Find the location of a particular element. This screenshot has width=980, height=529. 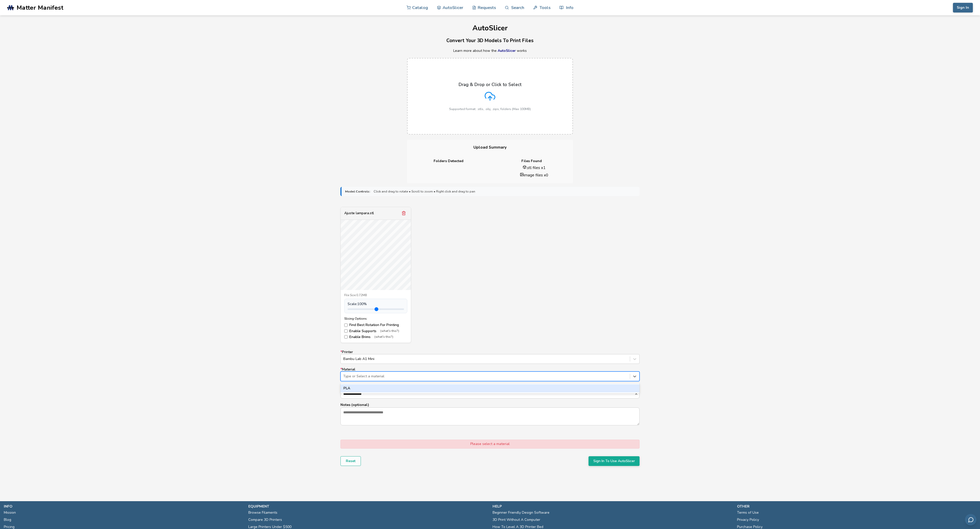

div: Please select a material is located at coordinates (490, 444).